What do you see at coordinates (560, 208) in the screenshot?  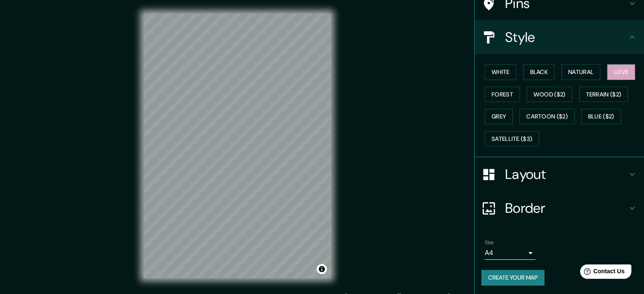 I see `div: Border` at bounding box center [560, 208].